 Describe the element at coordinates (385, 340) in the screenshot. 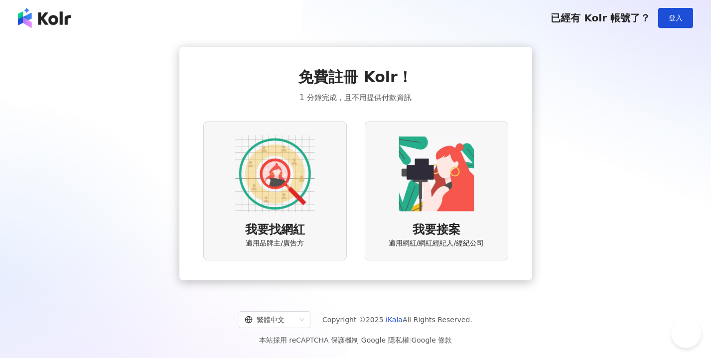

I see `a: Google 隱私權` at that location.